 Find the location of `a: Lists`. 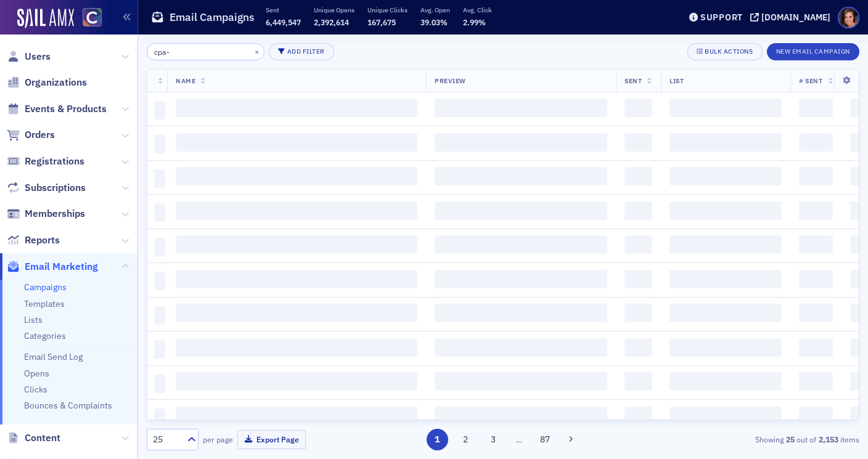

a: Lists is located at coordinates (33, 320).